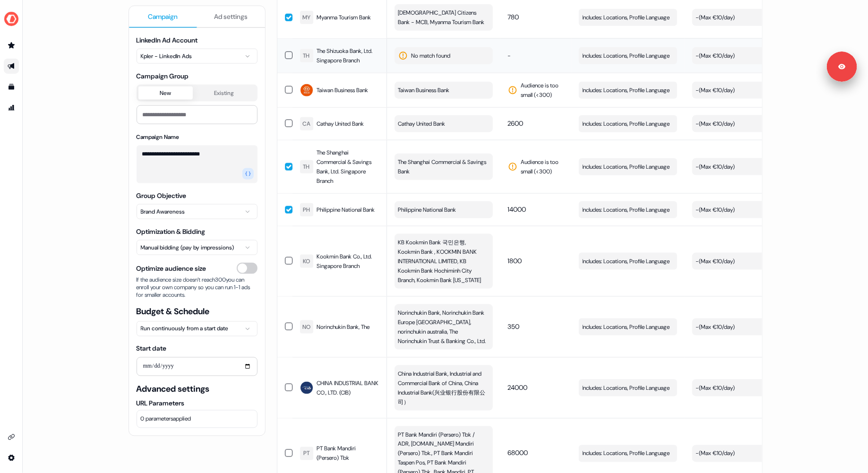 The width and height of the screenshot is (868, 473). Describe the element at coordinates (171, 269) in the screenshot. I see `span: Optimize audience size` at that location.